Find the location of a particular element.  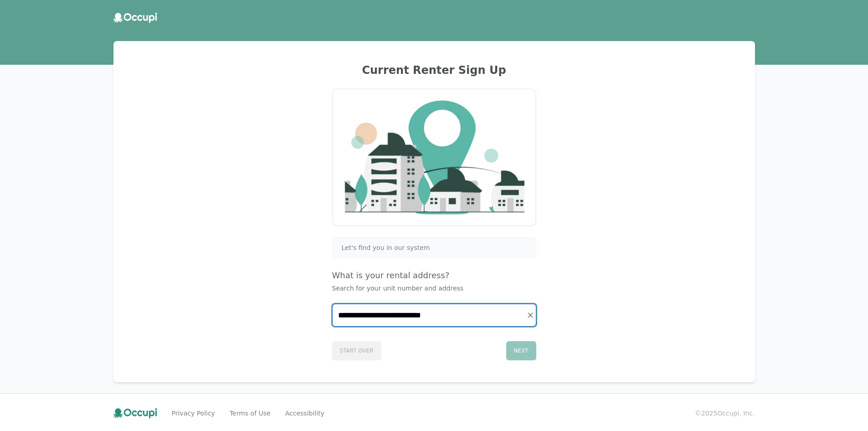

input: Start typing... is located at coordinates (434, 315).